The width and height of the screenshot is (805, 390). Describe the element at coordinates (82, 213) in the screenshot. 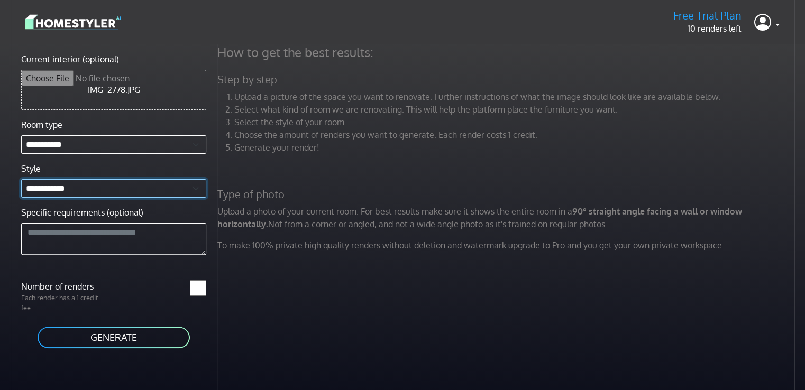

I see `label: Specific requirements (optional)` at that location.